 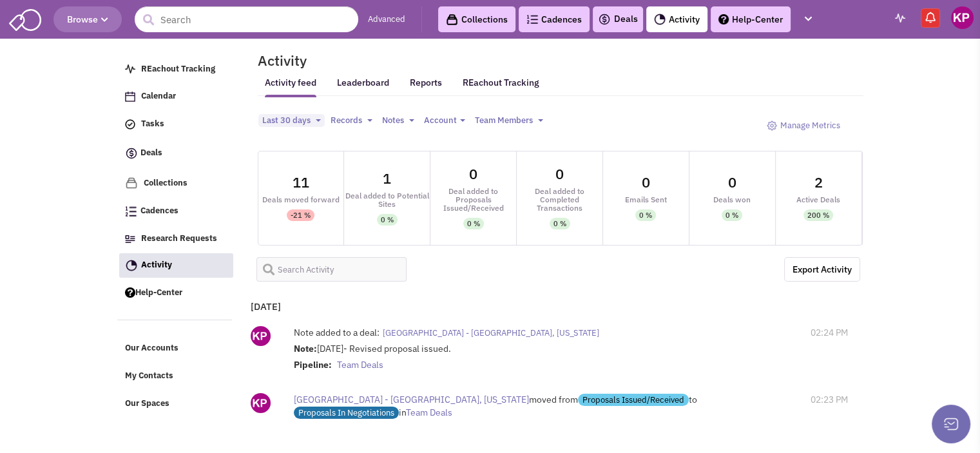 What do you see at coordinates (301, 183) in the screenshot?
I see `div: 11` at bounding box center [301, 183].